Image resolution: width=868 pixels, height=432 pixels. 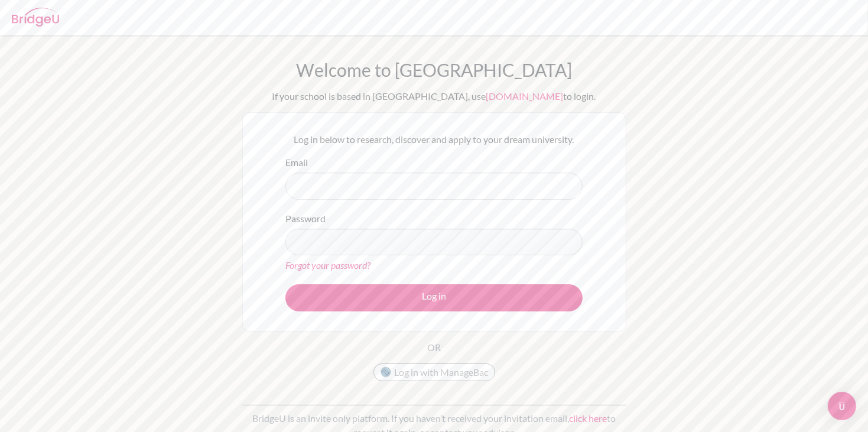 I want to click on a: click here, so click(x=588, y=418).